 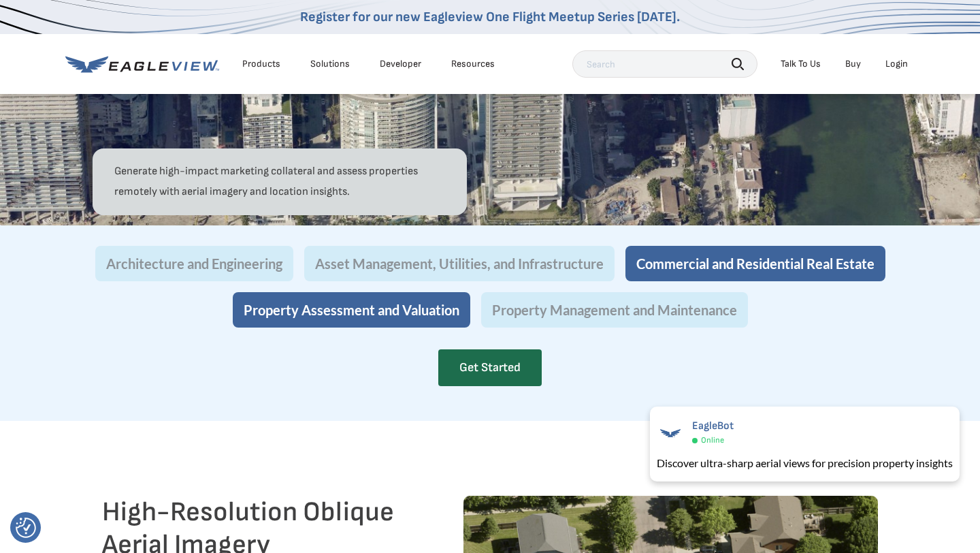 What do you see at coordinates (400, 64) in the screenshot?
I see `a: Developer` at bounding box center [400, 64].